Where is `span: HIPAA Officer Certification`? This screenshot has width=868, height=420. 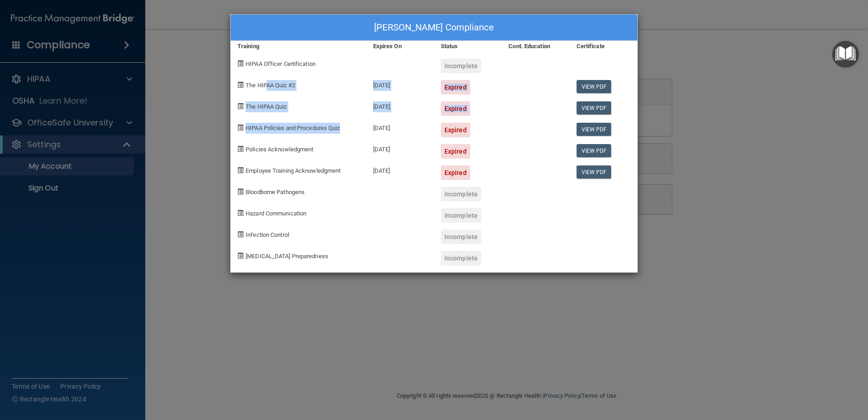
span: HIPAA Officer Certification is located at coordinates (281, 63).